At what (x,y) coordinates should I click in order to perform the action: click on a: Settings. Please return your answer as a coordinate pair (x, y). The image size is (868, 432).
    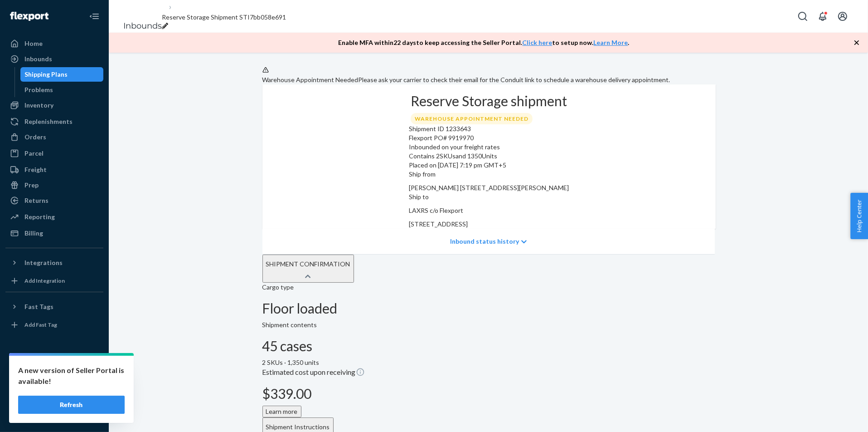
    Looking at the image, I should click on (54, 367).